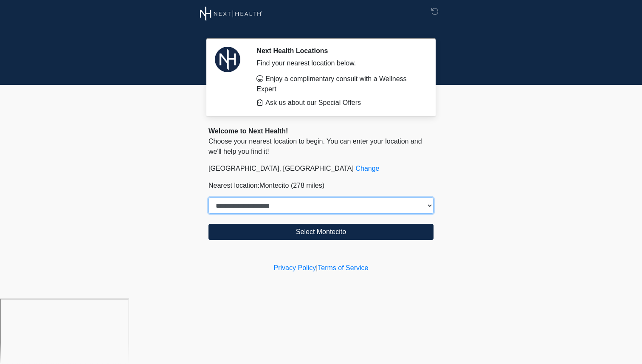 This screenshot has height=364, width=642. What do you see at coordinates (343, 268) in the screenshot?
I see `a: Terms of Service` at bounding box center [343, 268].